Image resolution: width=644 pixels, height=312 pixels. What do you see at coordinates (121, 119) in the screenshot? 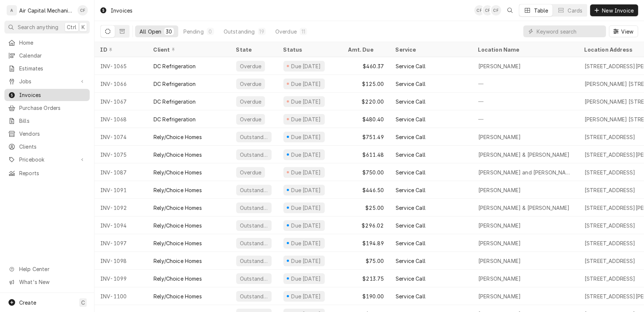
I see `div: INV-1068` at bounding box center [121, 119].